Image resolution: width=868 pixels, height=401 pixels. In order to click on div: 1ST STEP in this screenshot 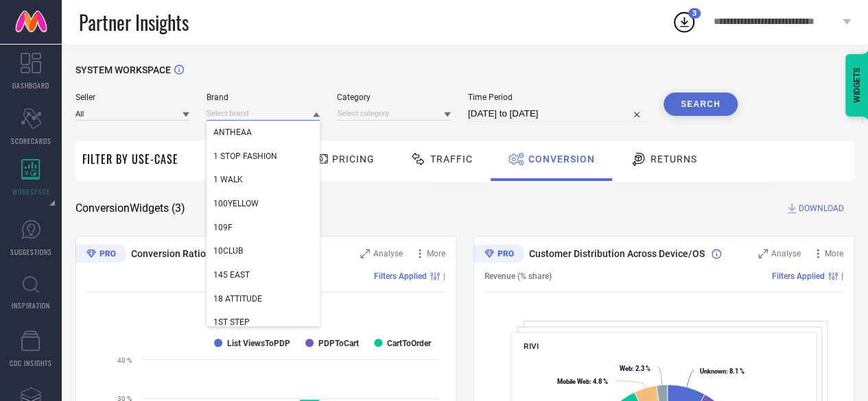, I will do `click(264, 322)`.